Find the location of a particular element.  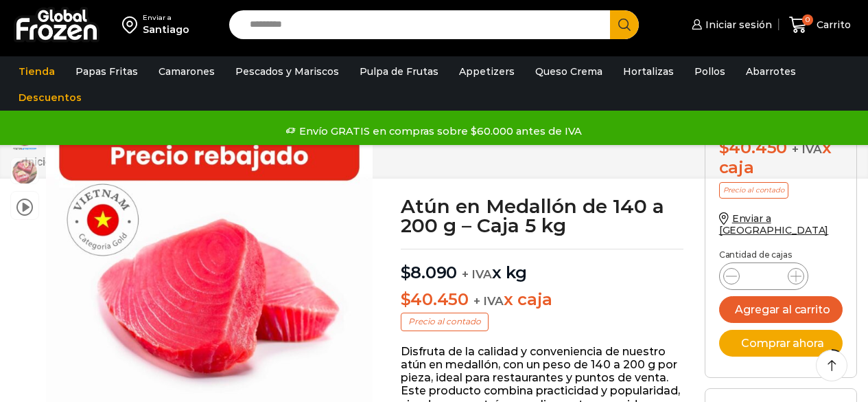

a: Queso Crema is located at coordinates (569, 72).